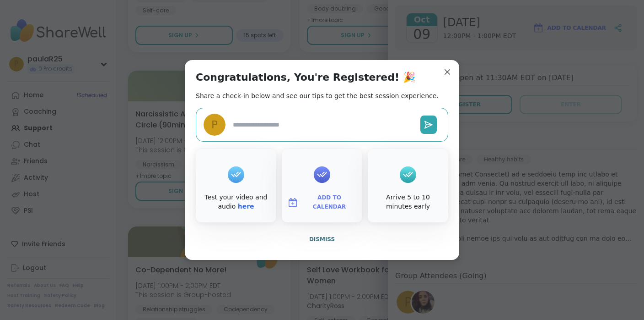 This screenshot has width=644, height=320. I want to click on button: Add to Calendar, so click(322, 202).